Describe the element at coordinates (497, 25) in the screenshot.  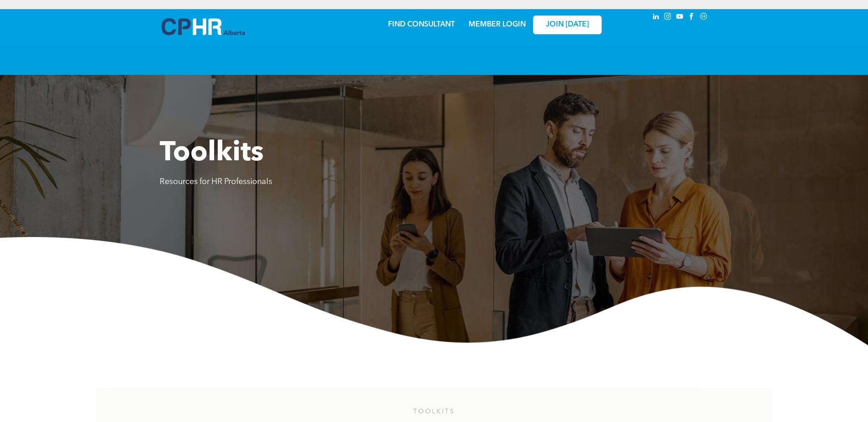
I see `a: MEMBER LOGIN` at that location.